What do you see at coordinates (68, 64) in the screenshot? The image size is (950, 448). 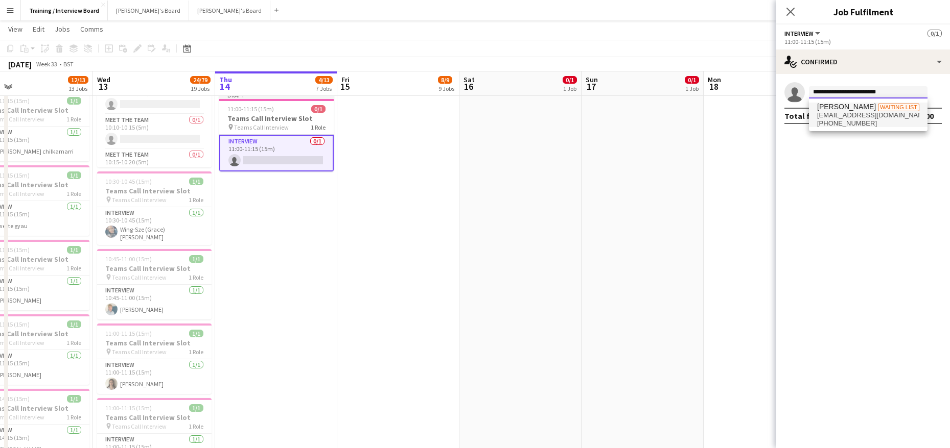 I see `div: BST` at bounding box center [68, 64].